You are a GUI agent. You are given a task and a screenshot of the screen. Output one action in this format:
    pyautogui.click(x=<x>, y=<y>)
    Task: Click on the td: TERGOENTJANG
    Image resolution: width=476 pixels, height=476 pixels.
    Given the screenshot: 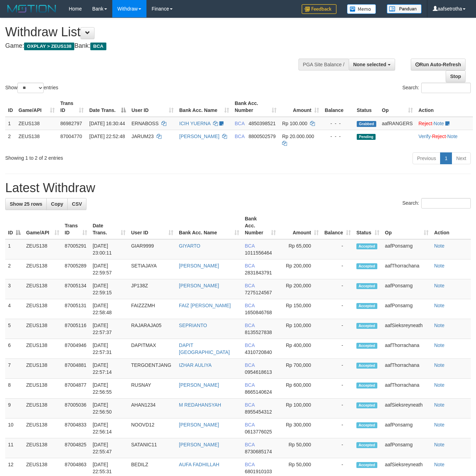 What is the action you would take?
    pyautogui.click(x=153, y=369)
    